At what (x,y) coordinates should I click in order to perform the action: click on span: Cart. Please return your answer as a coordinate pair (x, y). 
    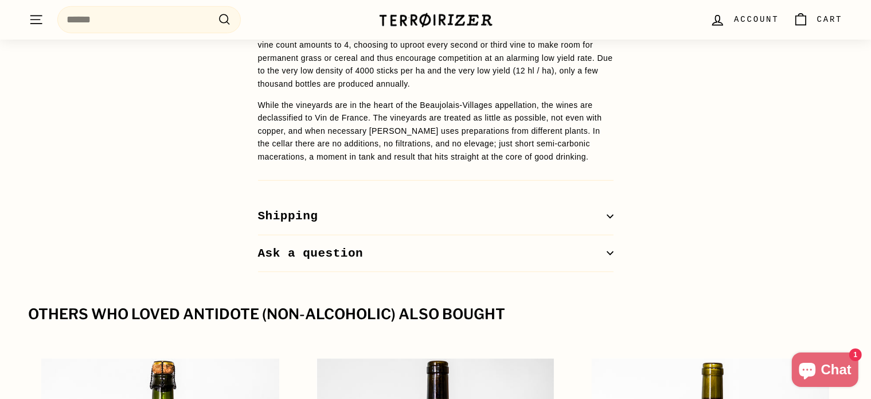
    Looking at the image, I should click on (830, 20).